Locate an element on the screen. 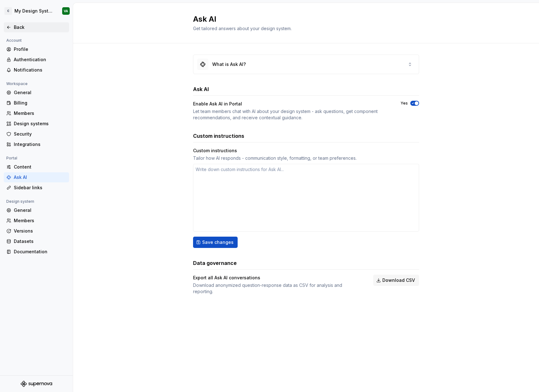 Image resolution: width=539 pixels, height=392 pixels. a: Ask AI is located at coordinates (36, 177).